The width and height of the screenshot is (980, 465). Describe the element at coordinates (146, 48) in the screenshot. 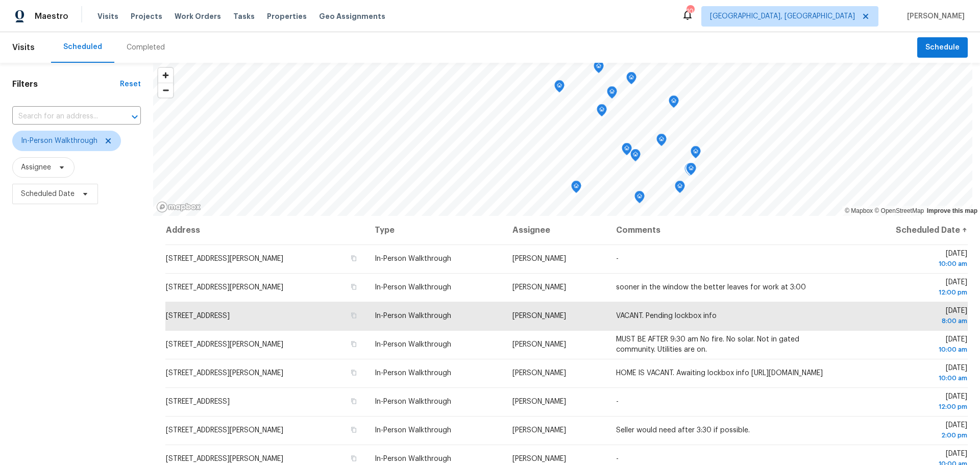

I see `div: Completed` at that location.